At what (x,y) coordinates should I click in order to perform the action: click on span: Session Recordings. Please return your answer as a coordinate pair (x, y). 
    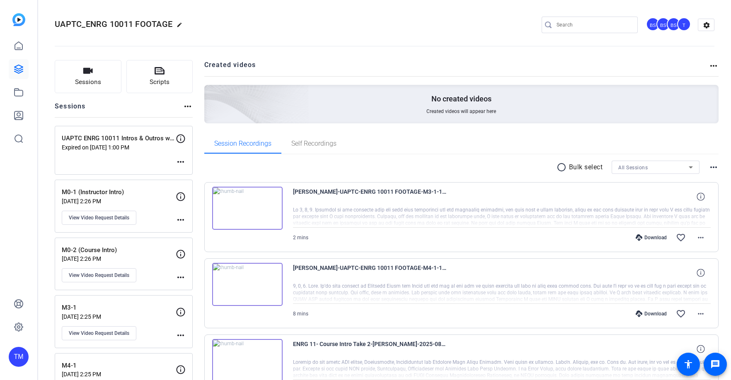
    Looking at the image, I should click on (243, 144).